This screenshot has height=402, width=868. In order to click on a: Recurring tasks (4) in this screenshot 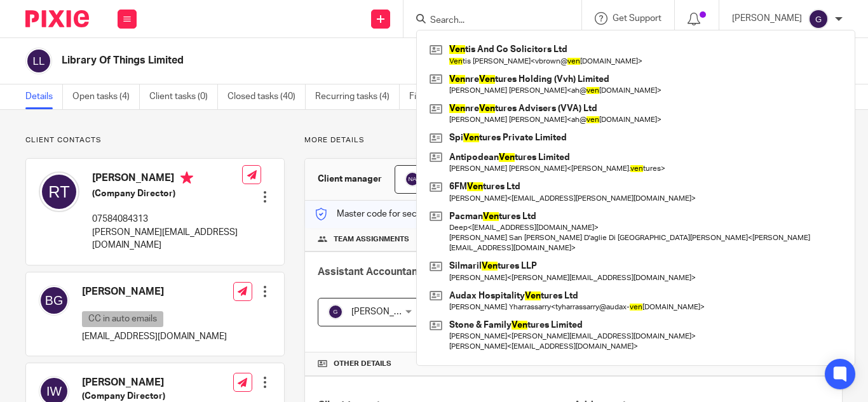, I will do `click(357, 97)`.